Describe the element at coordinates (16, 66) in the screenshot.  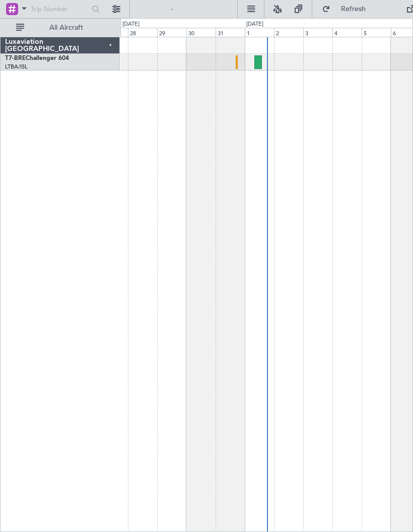
I see `a: LTBA/ISL` at that location.